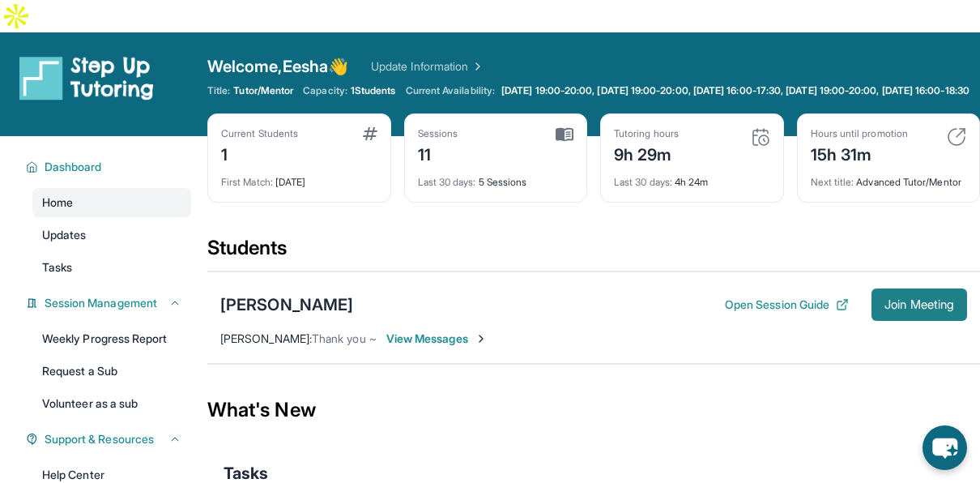  I want to click on a: Weekly Progress Report, so click(112, 338).